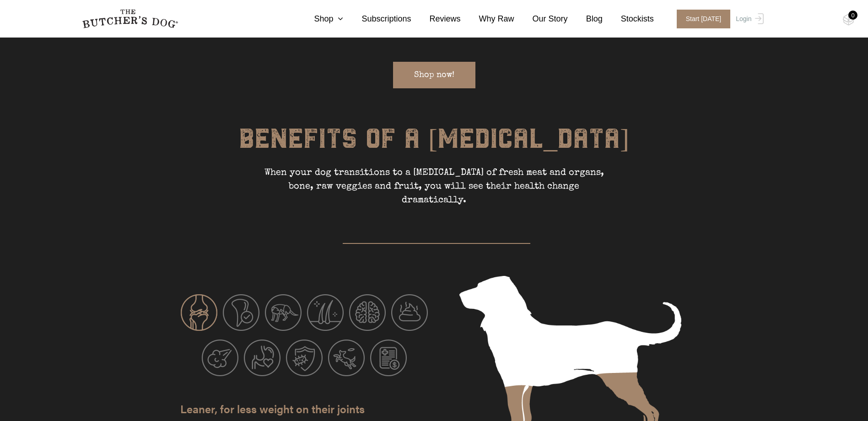 The image size is (868, 421). Describe the element at coordinates (748, 19) in the screenshot. I see `a: Login` at that location.